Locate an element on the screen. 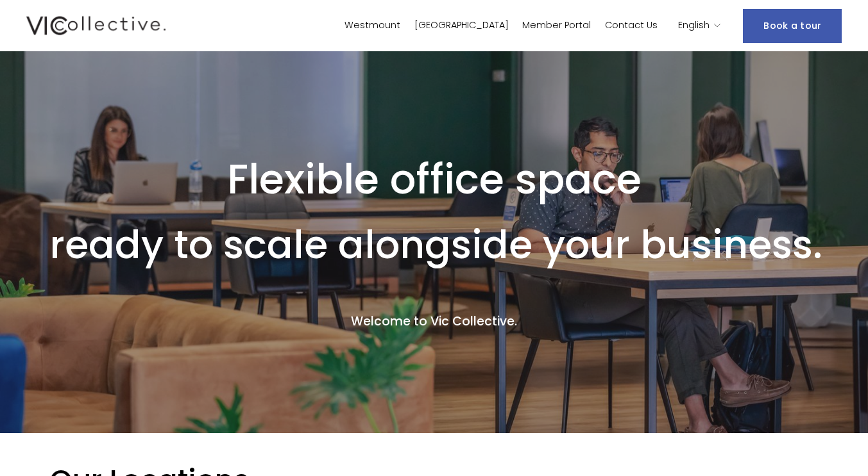 The height and width of the screenshot is (476, 868). a: Westmount is located at coordinates (372, 25).